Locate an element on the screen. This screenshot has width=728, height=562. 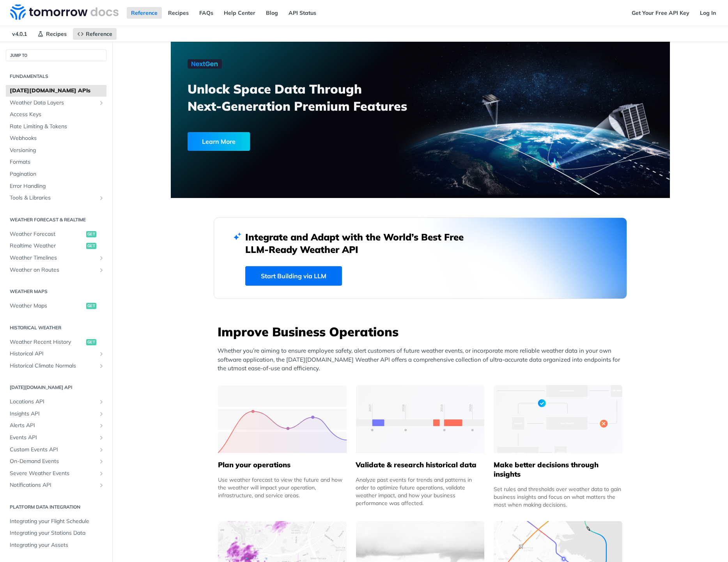
span: Recipes is located at coordinates (57, 34).